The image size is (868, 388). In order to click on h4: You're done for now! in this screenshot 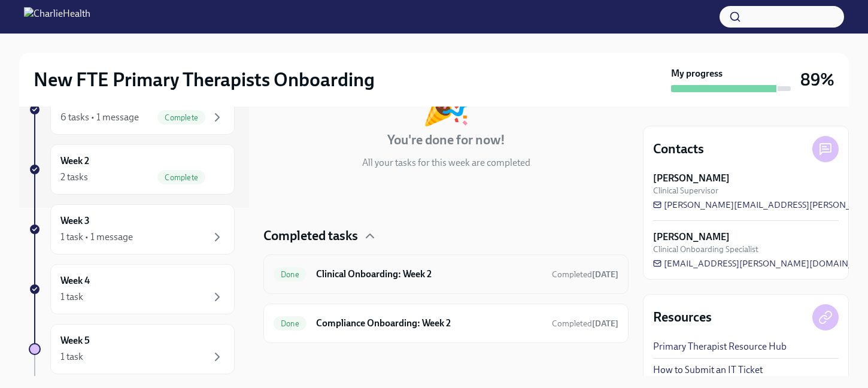, I will do `click(446, 140)`.